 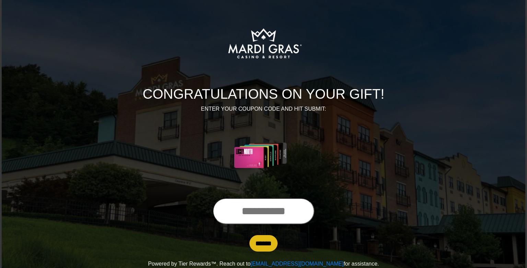 What do you see at coordinates (263, 43) in the screenshot?
I see `img: Logo` at bounding box center [263, 43].